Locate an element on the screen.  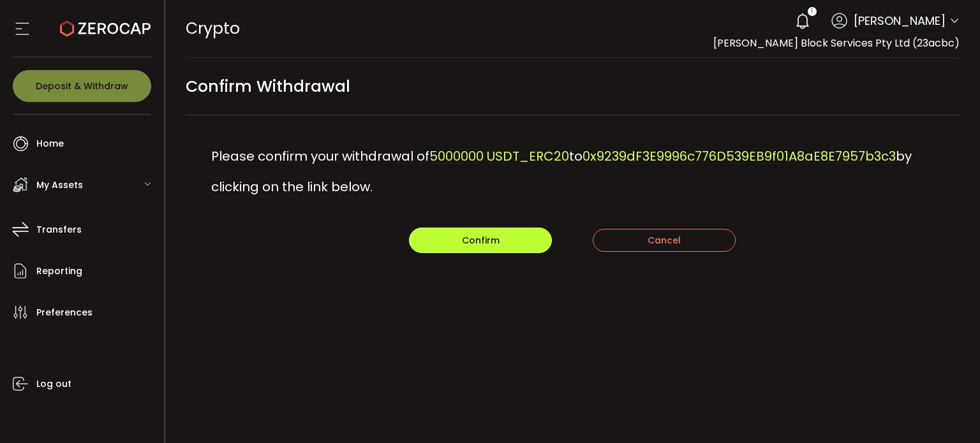
span: Cancel is located at coordinates (664, 240).